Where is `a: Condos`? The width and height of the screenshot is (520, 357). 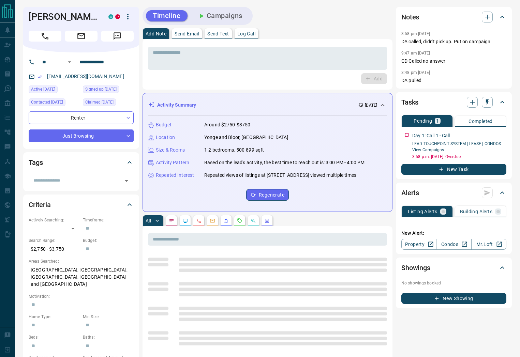
a: Condos is located at coordinates (453, 244).